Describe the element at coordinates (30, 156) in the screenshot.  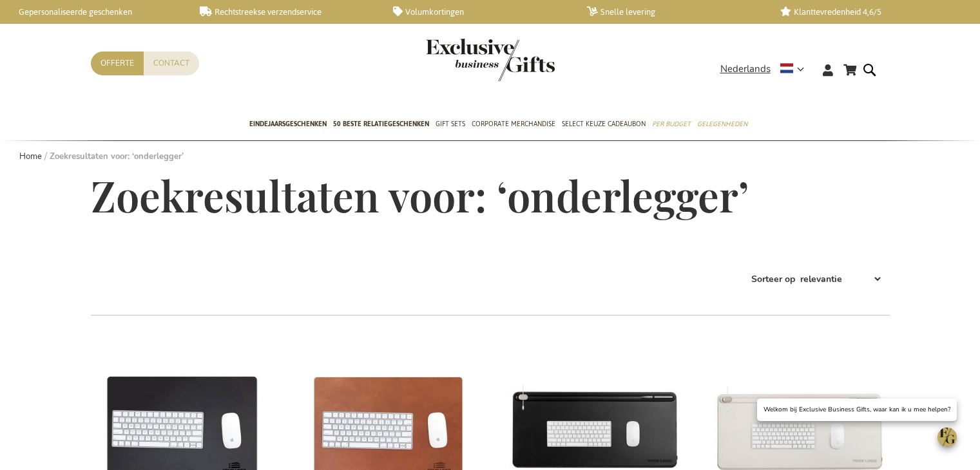
I see `a: Home` at that location.